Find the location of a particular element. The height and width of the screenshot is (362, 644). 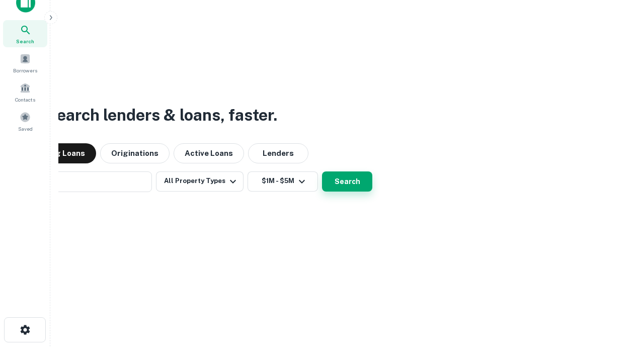

h3: Search lenders & loans, faster. is located at coordinates (162, 115).